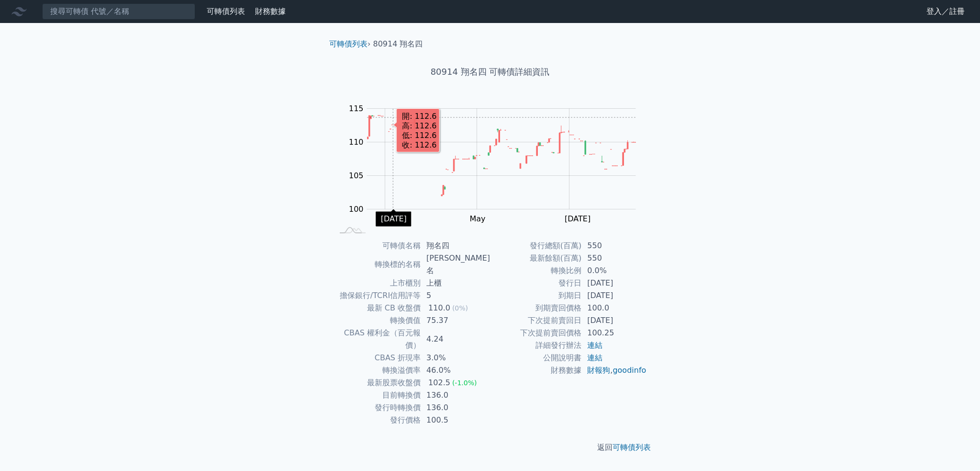 The image size is (980, 471). What do you see at coordinates (535, 308) in the screenshot?
I see `td: 到期賣回價格` at bounding box center [535, 308].